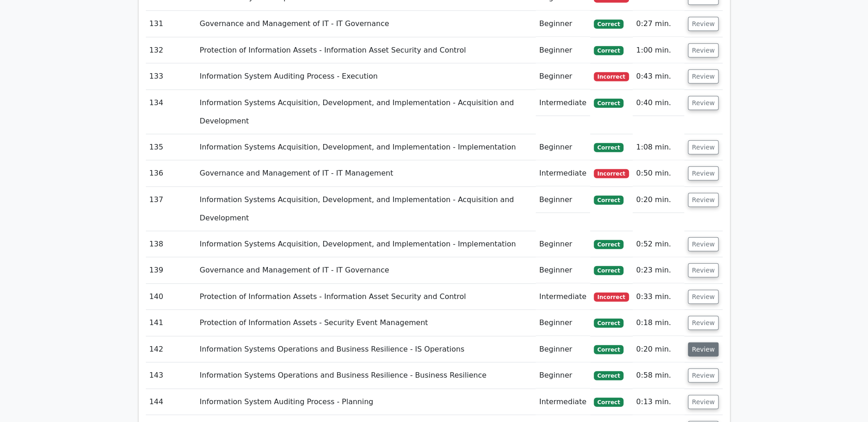  Describe the element at coordinates (658, 323) in the screenshot. I see `td: 0:18 min.` at that location.